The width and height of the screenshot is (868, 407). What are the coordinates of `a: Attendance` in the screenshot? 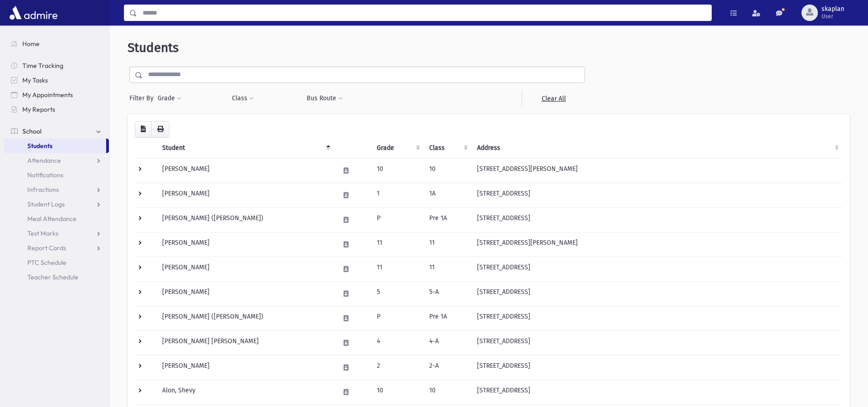 It's located at (56, 160).